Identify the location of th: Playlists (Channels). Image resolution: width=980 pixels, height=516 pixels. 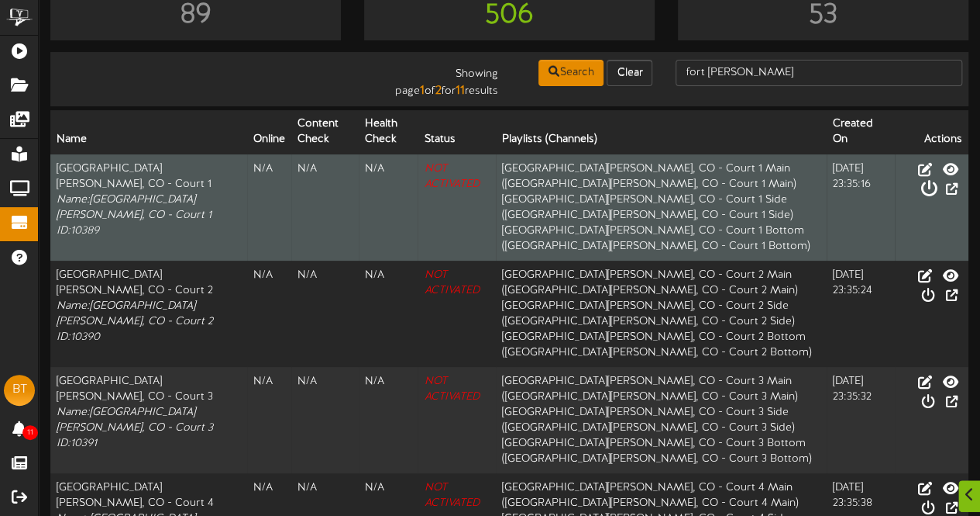
(660, 132).